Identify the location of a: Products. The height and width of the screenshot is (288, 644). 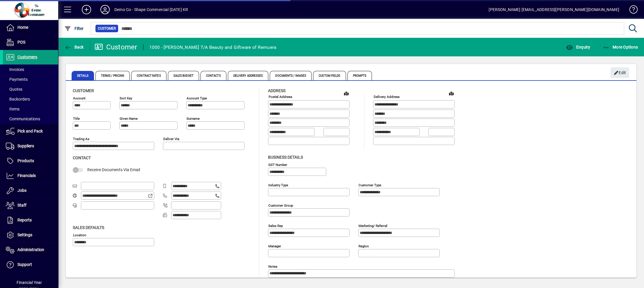
(31, 161).